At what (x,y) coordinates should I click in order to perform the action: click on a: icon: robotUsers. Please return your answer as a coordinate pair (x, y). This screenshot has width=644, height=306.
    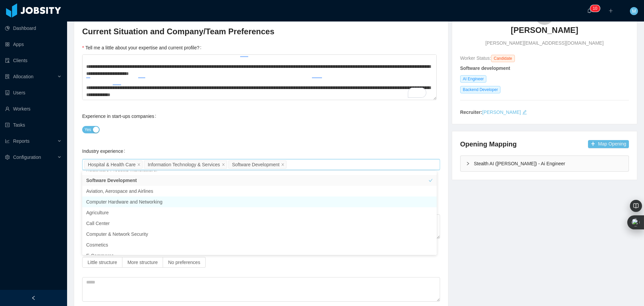
    Looking at the image, I should click on (33, 93).